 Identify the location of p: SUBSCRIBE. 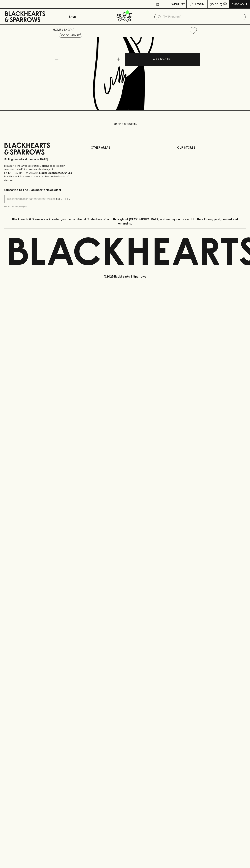
(64, 199).